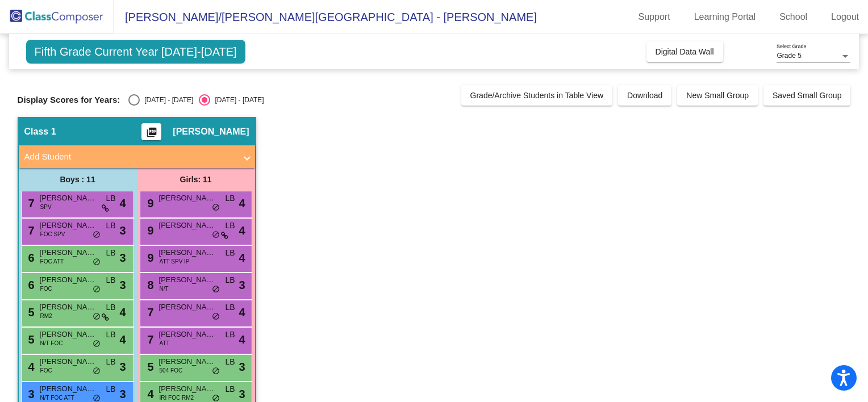 The height and width of the screenshot is (402, 868). What do you see at coordinates (537, 95) in the screenshot?
I see `button: Grade/Archive Students in Table View` at bounding box center [537, 95].